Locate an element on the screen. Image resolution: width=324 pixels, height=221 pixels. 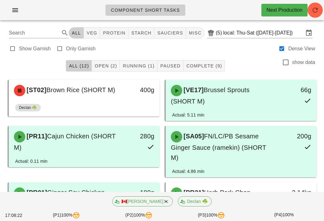
button: Complete (9) is located at coordinates (204, 66).